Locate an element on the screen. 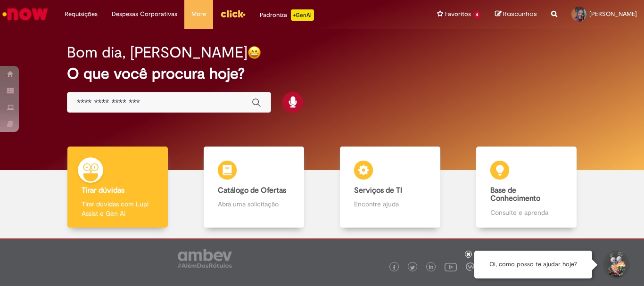 This screenshot has width=644, height=286. p: +GenAi is located at coordinates (302, 15).